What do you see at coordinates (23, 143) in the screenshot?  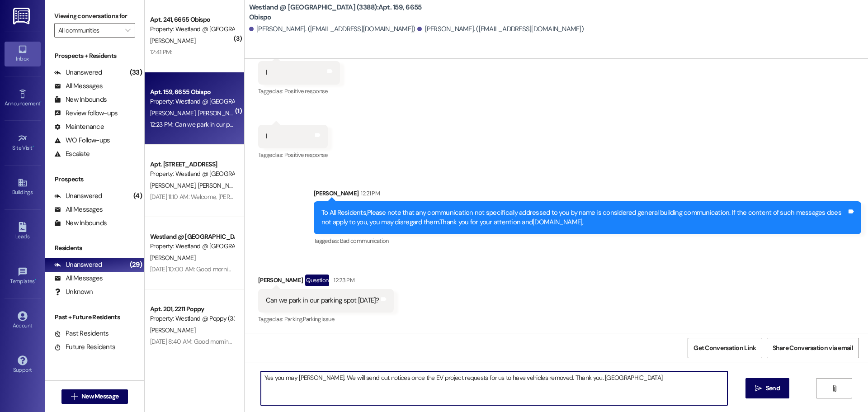 I see `a: Site Visit •` at bounding box center [23, 143].